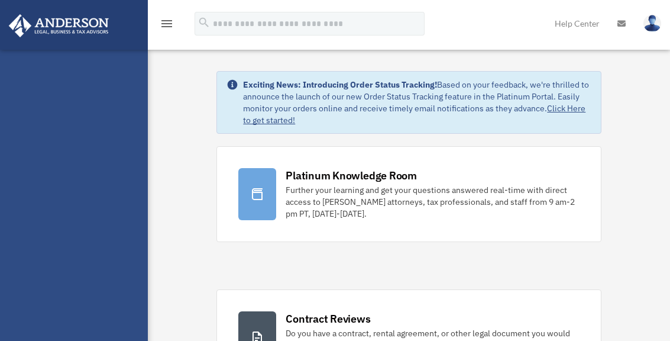 Image resolution: width=670 pixels, height=341 pixels. Describe the element at coordinates (204, 22) in the screenshot. I see `i: search` at that location.